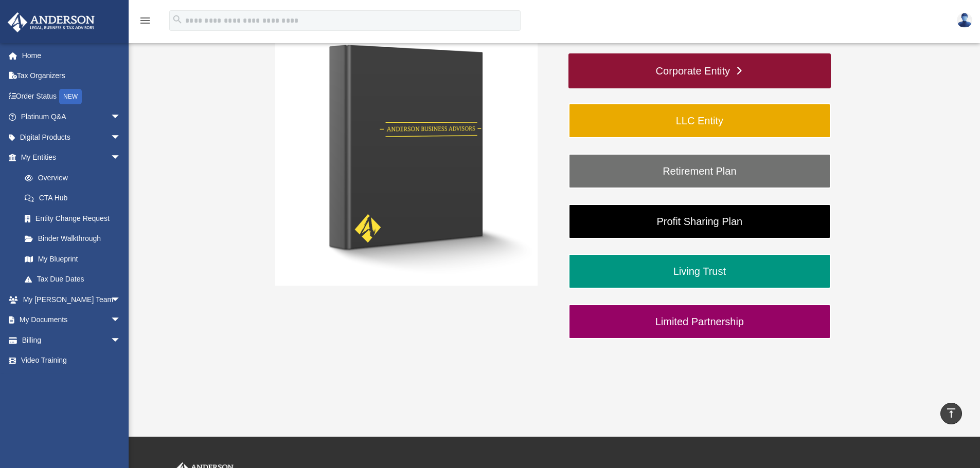 This screenshot has height=468, width=980. I want to click on a: My Entitiesarrow_drop_down, so click(71, 158).